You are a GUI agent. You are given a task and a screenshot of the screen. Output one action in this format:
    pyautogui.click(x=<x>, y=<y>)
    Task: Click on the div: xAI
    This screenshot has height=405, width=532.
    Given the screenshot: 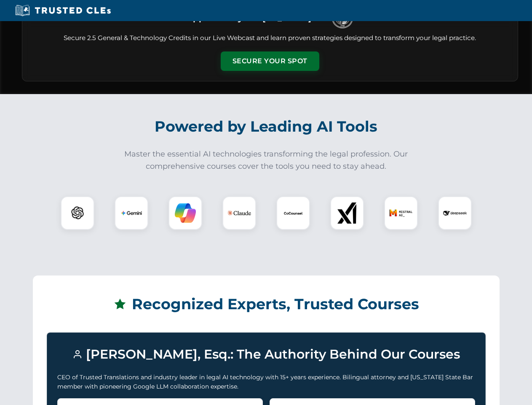 What is the action you would take?
    pyautogui.click(x=347, y=213)
    